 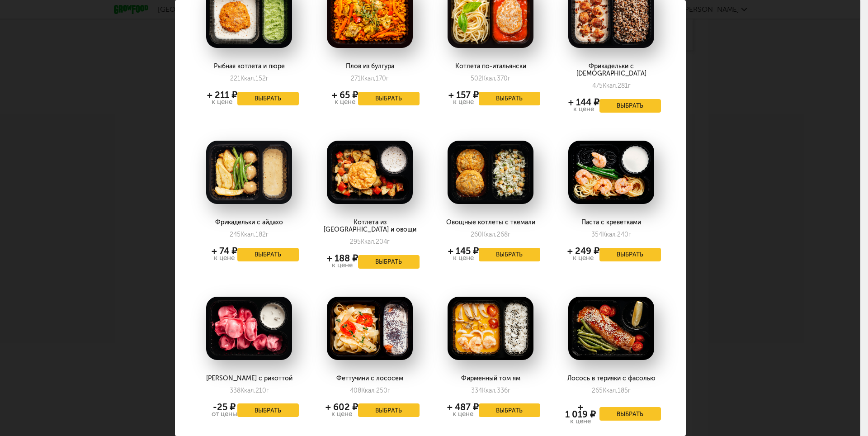 I want to click on img: big_PWyqym2mdqCAeLXC.png, so click(x=611, y=328).